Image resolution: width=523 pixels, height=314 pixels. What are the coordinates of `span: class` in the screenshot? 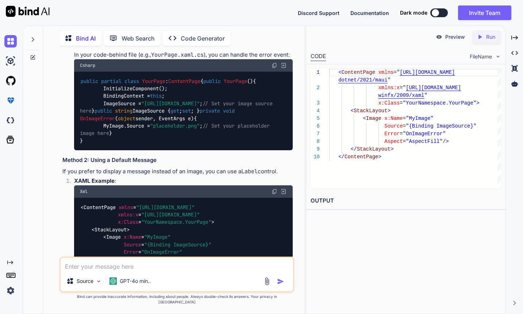 It's located at (132, 81).